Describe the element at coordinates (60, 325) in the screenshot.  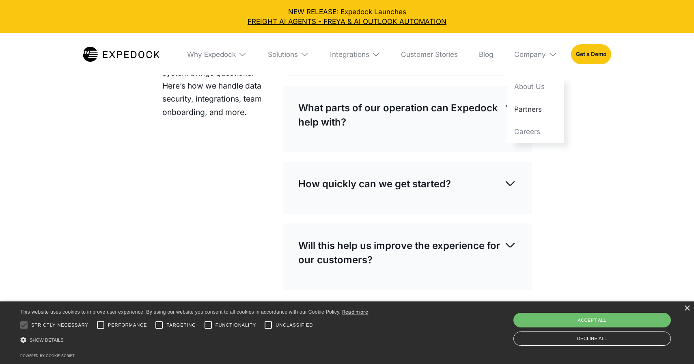
I see `span: Strictly necessary` at that location.